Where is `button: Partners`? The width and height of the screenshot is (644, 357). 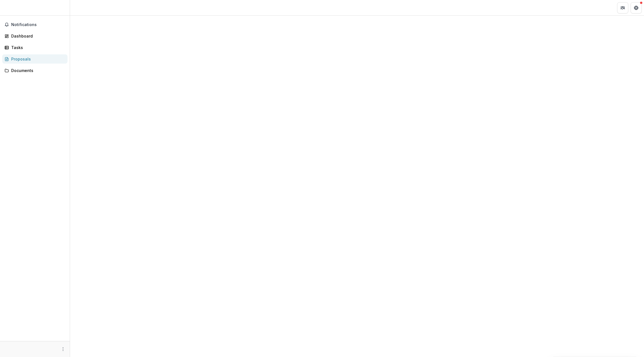 button: Partners is located at coordinates (623, 8).